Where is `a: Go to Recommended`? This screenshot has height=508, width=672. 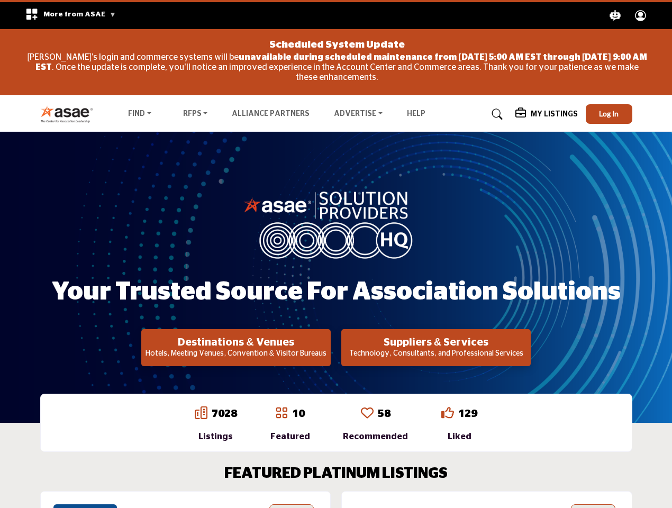
a: Go to Recommended is located at coordinates (367, 414).